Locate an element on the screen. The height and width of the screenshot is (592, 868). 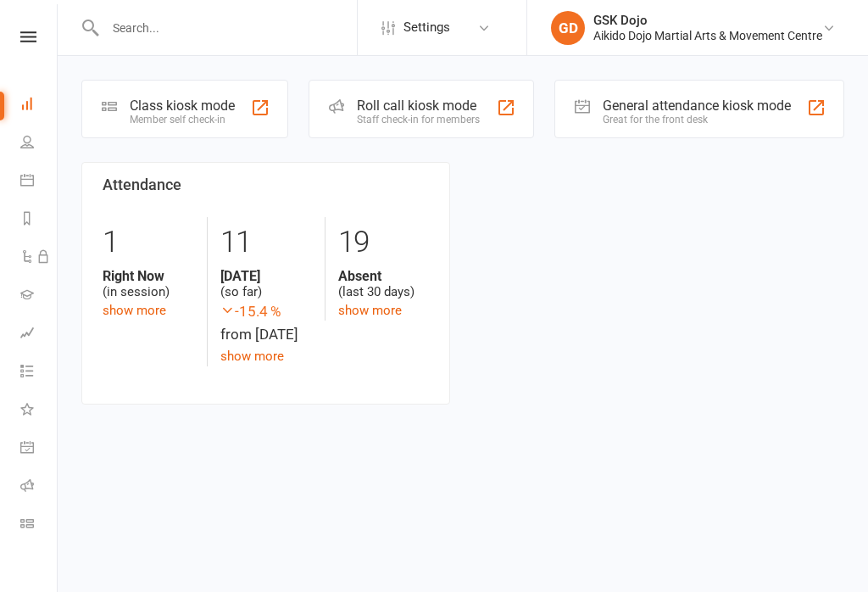
div: (last 30 days) is located at coordinates (383, 285).